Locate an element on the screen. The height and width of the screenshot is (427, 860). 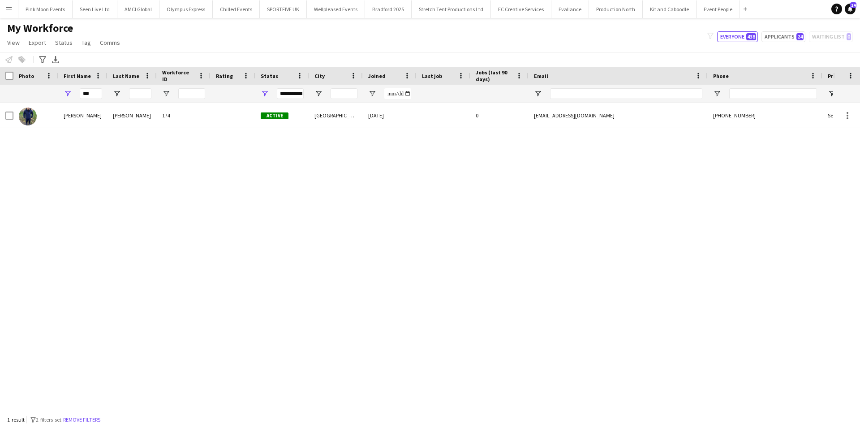
a: Comms is located at coordinates (110, 43).